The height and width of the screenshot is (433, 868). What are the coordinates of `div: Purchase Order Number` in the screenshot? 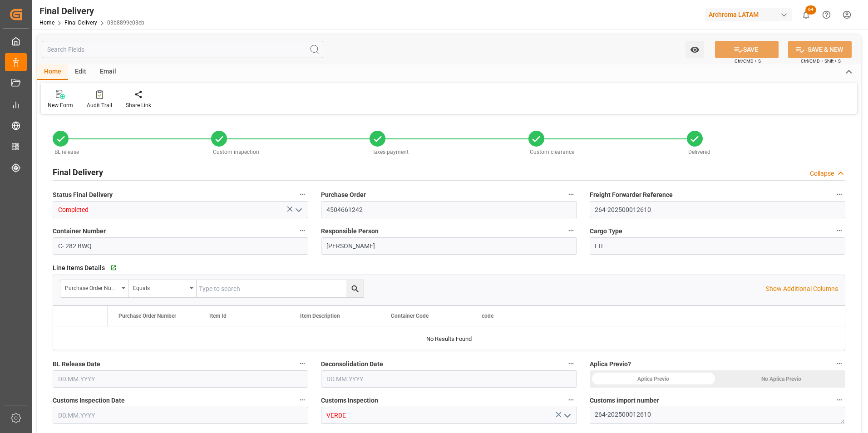 It's located at (92, 287).